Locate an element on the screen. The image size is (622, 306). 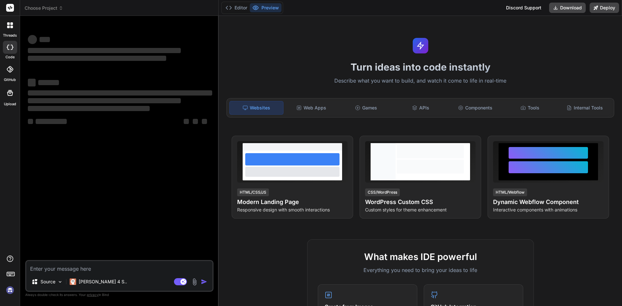
img: Claude 4 Sonnet is located at coordinates (73, 282).